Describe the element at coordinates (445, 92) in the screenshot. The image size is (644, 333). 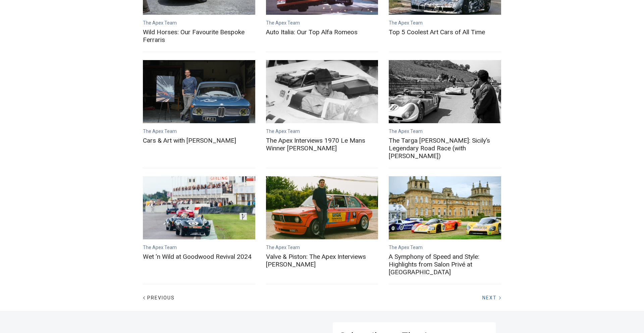
I see `a: The Targa Florio: Sicily’s Legendary Road Race (with Richard Attwood)` at that location.